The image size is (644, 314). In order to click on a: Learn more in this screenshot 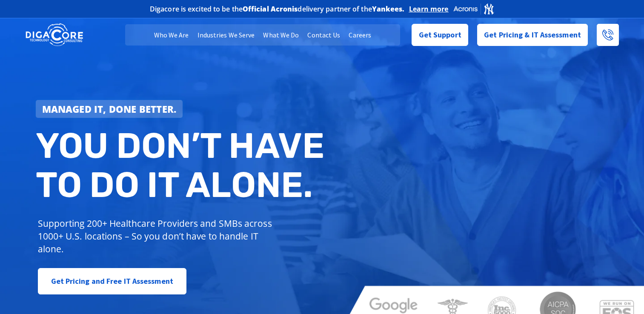, I will do `click(429, 9)`.